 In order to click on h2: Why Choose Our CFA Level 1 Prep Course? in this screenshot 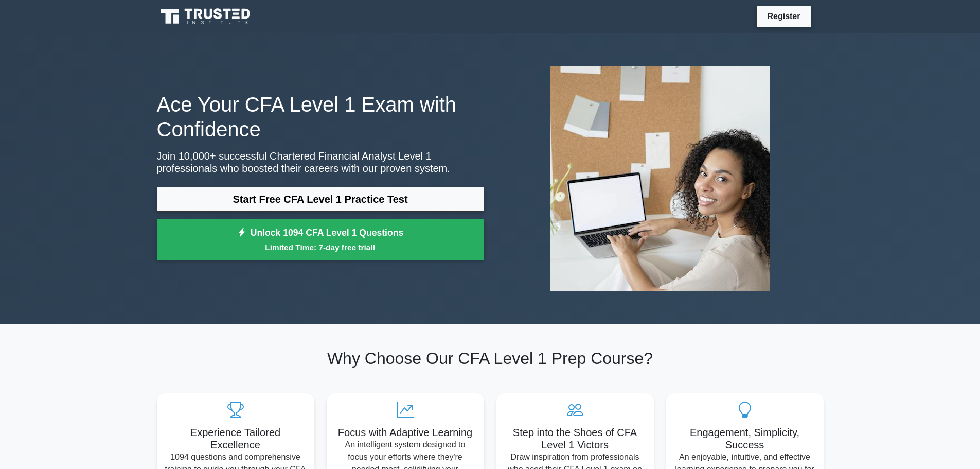, I will do `click(490, 358)`.